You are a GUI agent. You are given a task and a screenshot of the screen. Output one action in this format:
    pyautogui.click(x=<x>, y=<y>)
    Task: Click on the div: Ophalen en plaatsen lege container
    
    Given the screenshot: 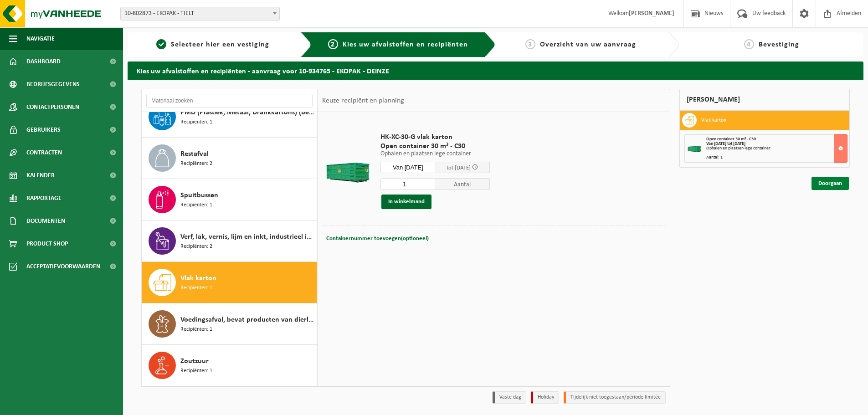 What is the action you would take?
    pyautogui.click(x=777, y=148)
    